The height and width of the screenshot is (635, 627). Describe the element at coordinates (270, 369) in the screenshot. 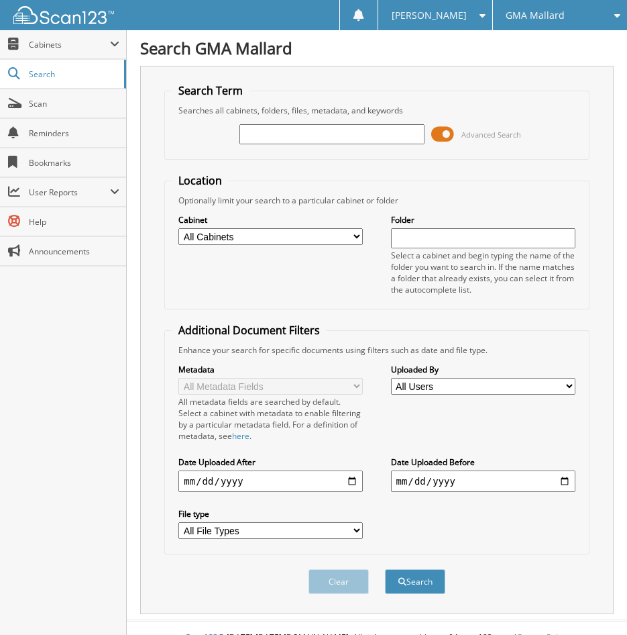

I see `label: Metadata` at that location.